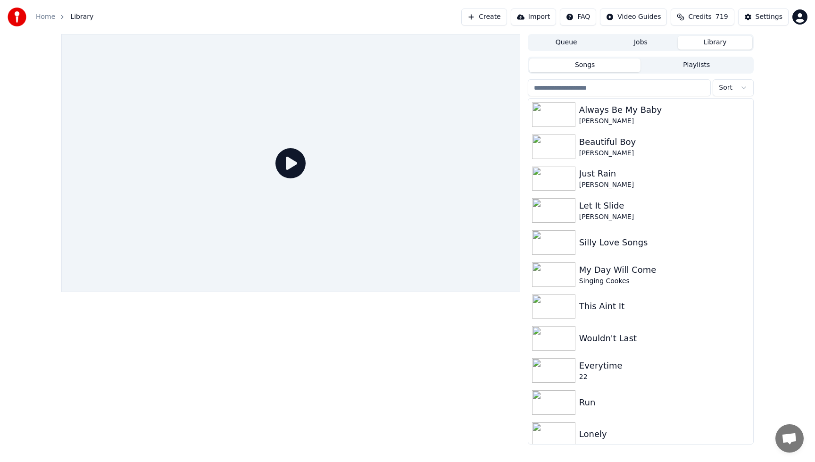  What do you see at coordinates (664, 174) in the screenshot?
I see `div: Just Rain` at bounding box center [664, 174].